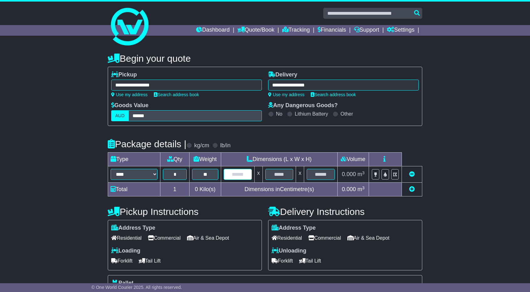  What do you see at coordinates (120, 116) in the screenshot?
I see `label: AUD` at bounding box center [120, 116].